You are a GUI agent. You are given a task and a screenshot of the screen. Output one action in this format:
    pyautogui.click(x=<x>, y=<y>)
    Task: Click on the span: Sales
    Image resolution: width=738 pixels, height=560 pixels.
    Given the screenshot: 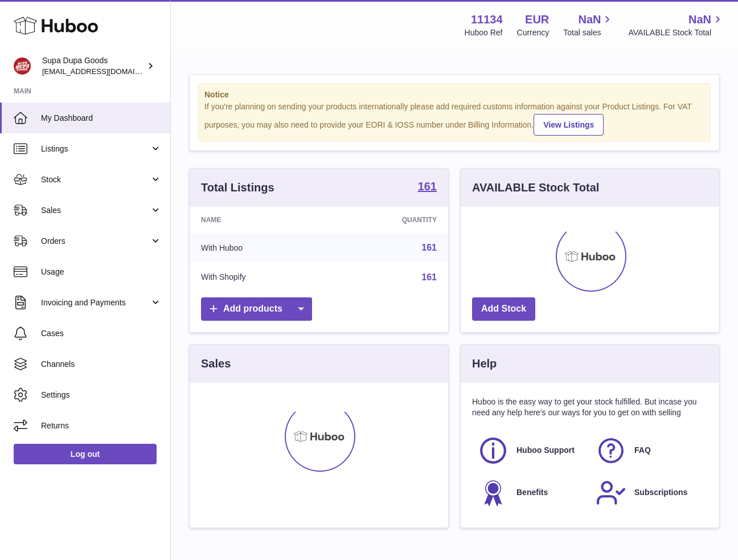 What is the action you would take?
    pyautogui.click(x=95, y=210)
    